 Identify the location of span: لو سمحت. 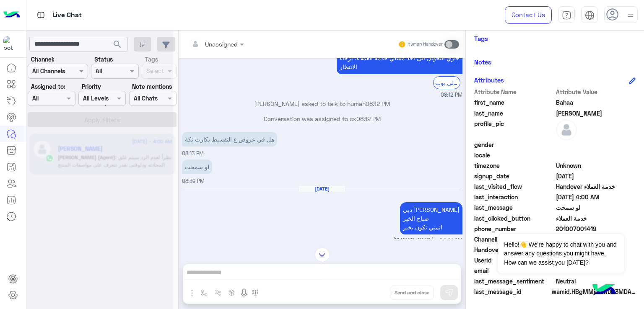
(596, 208).